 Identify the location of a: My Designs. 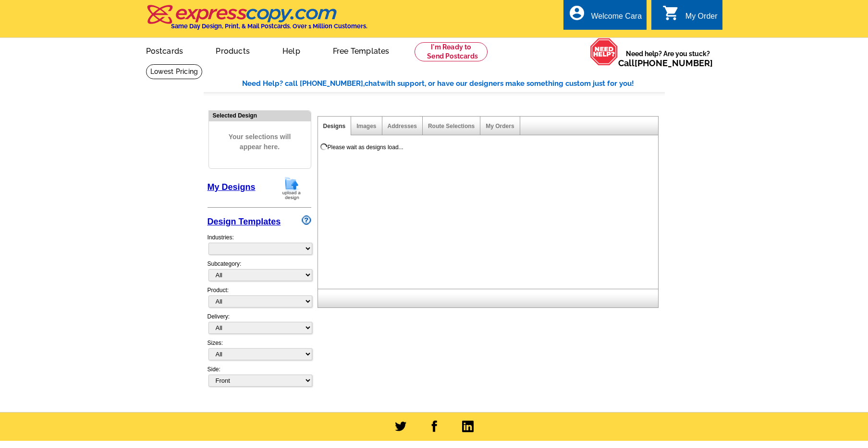
(232, 187).